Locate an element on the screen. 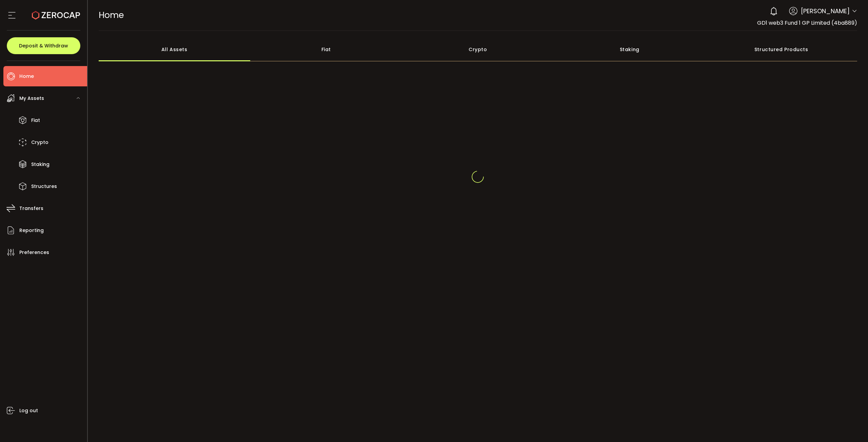  span: Preferences is located at coordinates (35, 253).